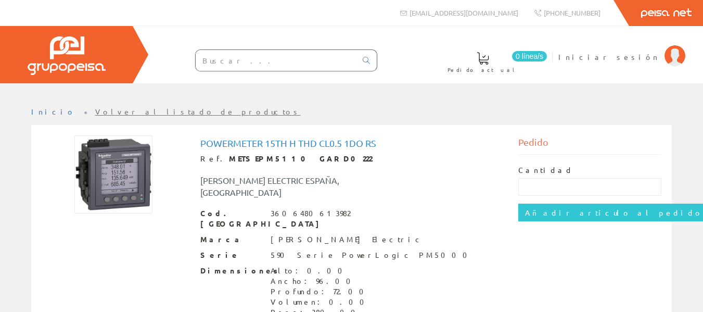  What do you see at coordinates (310, 213) in the screenshot?
I see `div: 3606480613982` at bounding box center [310, 213].